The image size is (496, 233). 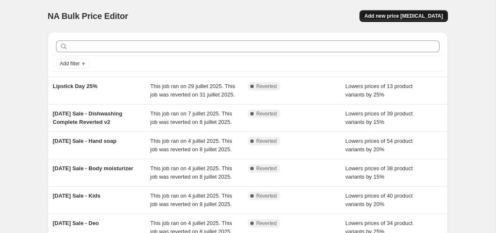 What do you see at coordinates (192, 118) in the screenshot?
I see `span: This job ran on 7 juillet 2025. This job was reverted on 8 juillet 2025.` at bounding box center [192, 118].